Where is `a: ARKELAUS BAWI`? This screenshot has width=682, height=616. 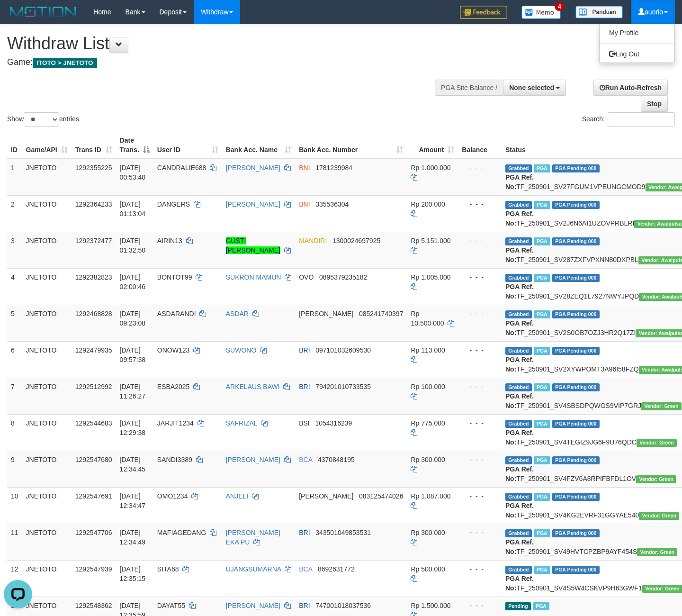 a: ARKELAUS BAWI is located at coordinates (253, 387).